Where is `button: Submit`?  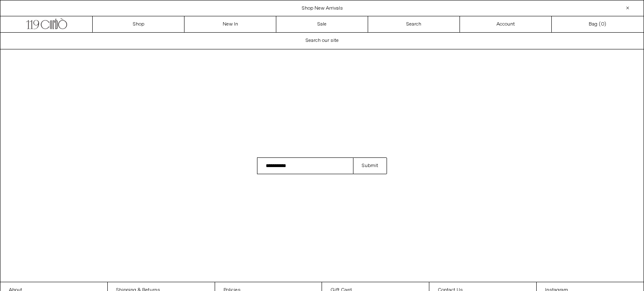 button: Submit is located at coordinates (370, 166).